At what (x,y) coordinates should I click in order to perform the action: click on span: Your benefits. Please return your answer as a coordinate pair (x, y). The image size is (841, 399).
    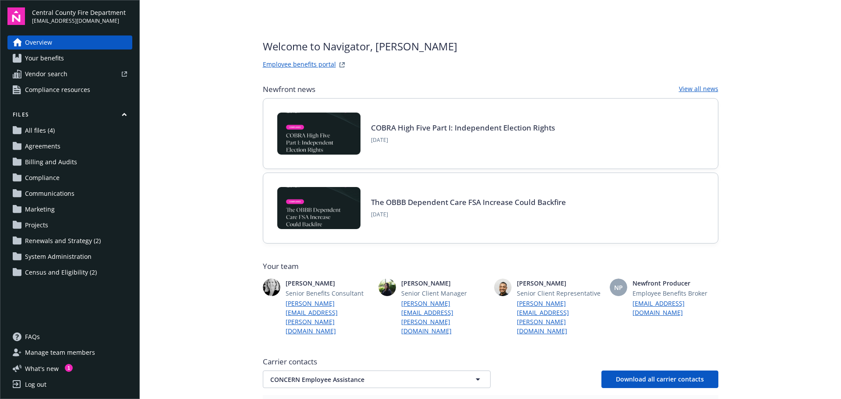
    Looking at the image, I should click on (44, 58).